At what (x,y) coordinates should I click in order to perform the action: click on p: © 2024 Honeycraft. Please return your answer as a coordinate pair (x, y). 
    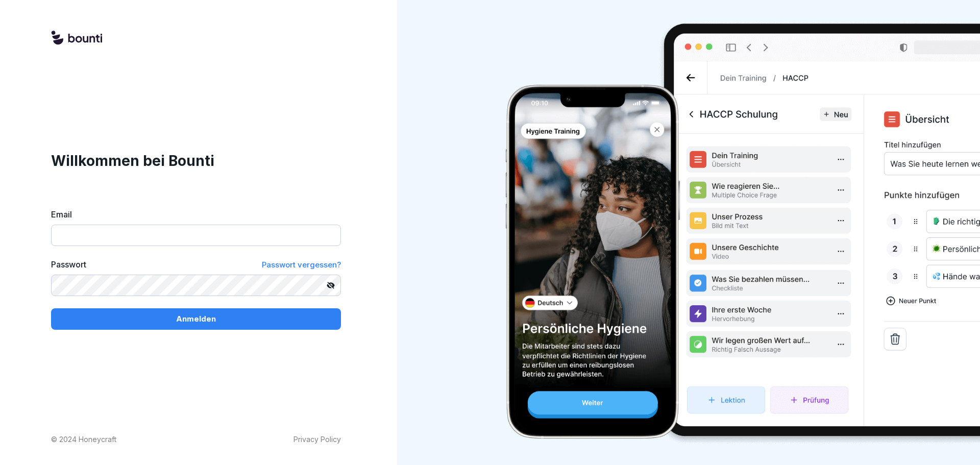
    Looking at the image, I should click on (83, 439).